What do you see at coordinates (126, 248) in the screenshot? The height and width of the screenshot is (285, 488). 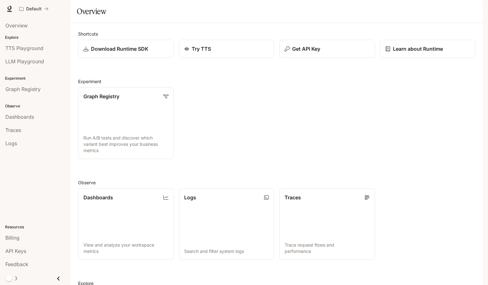 I see `p: View and analyze your workspace metrics` at bounding box center [126, 248].